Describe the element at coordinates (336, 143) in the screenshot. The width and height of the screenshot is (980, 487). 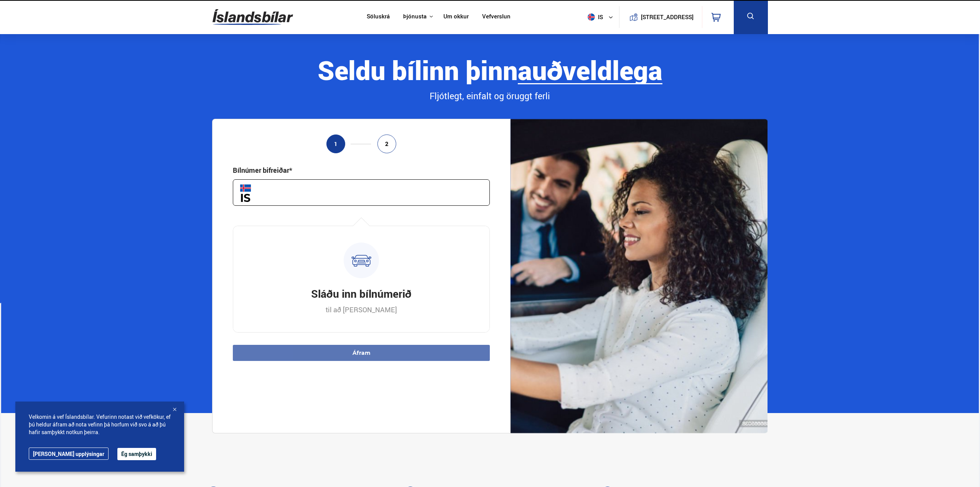
I see `span: 1` at that location.